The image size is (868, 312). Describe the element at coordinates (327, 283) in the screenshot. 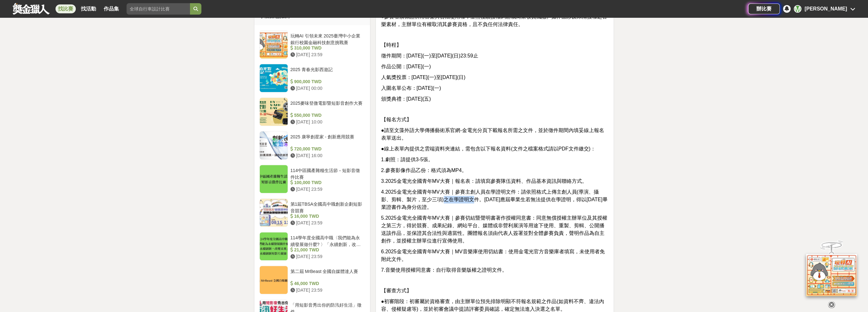

I see `div: 46,000 TWD` at that location.